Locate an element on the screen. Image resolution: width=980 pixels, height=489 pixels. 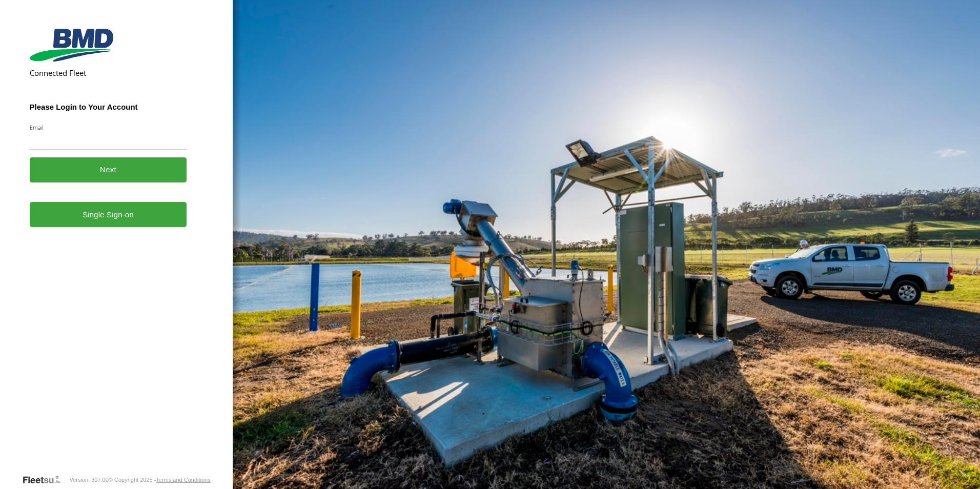
h2: Connected Fleet is located at coordinates (108, 72).